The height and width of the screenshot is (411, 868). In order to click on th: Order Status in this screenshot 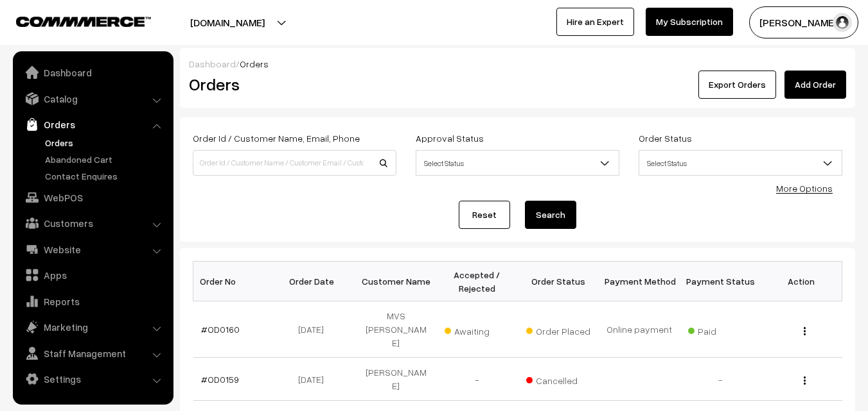, I will do `click(558, 282)`.